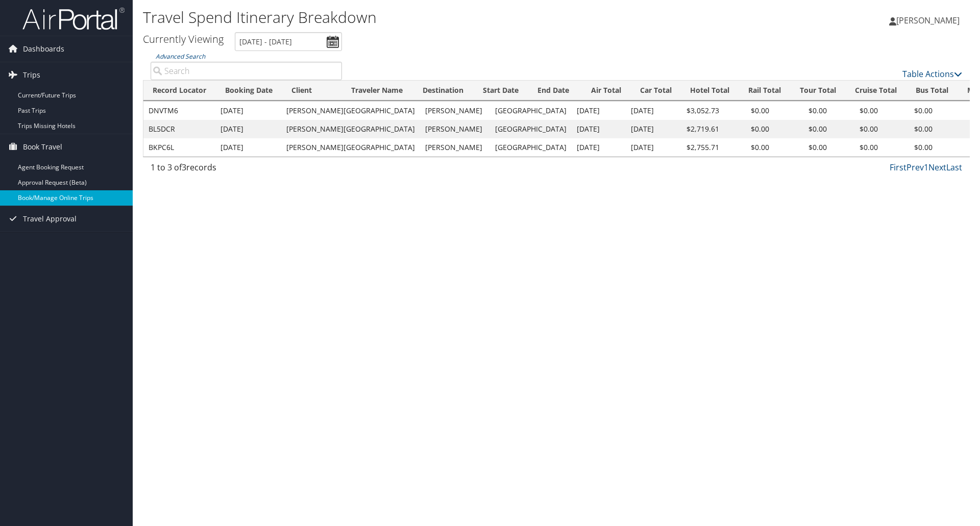 The image size is (980, 526). I want to click on td: $2,719.61, so click(700, 129).